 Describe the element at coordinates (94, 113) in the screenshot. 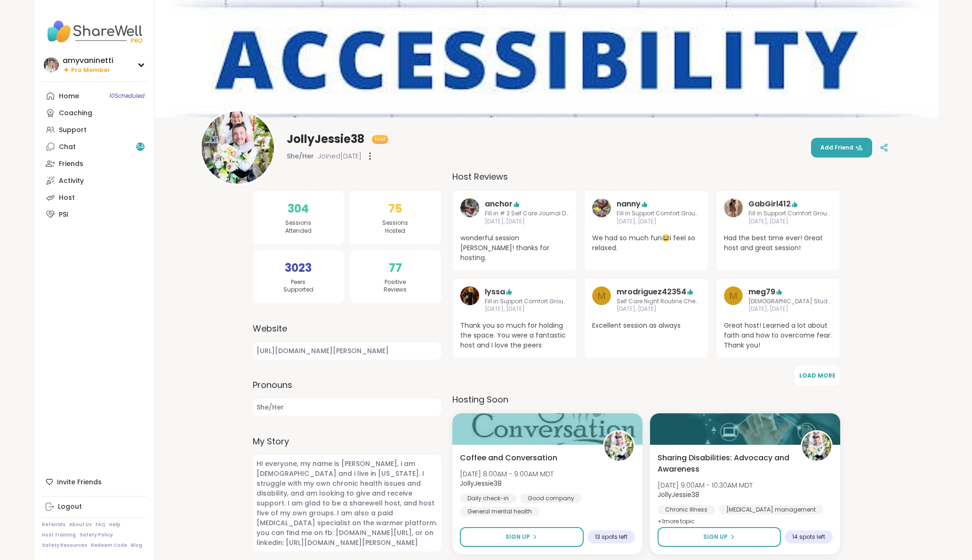

I see `a: Coaching` at that location.